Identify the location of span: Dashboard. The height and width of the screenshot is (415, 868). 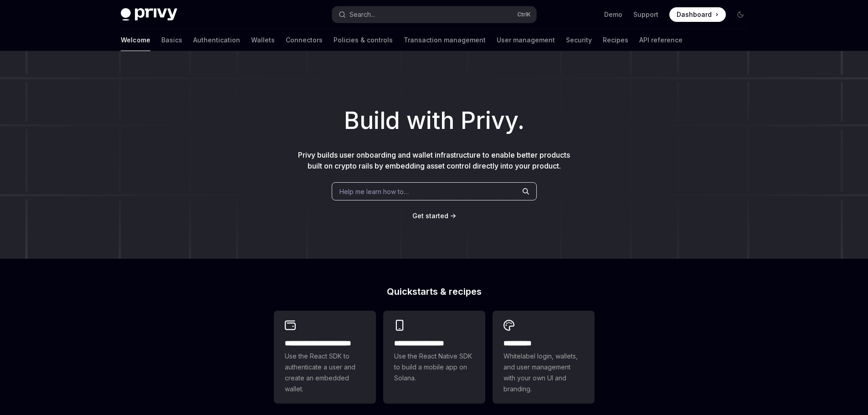
(694, 15).